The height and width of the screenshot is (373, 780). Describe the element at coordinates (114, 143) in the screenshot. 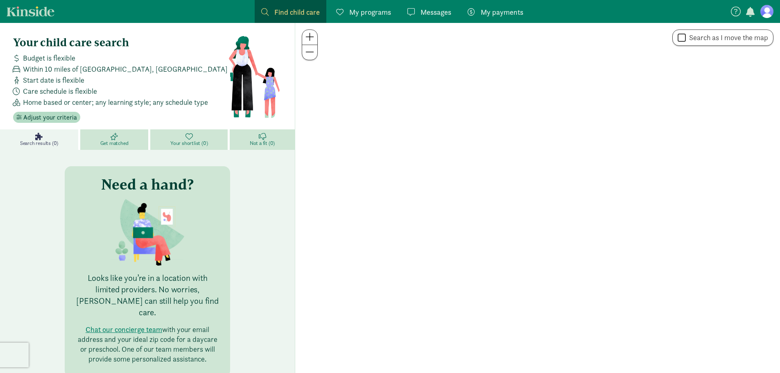

I see `span: Get matched` at that location.